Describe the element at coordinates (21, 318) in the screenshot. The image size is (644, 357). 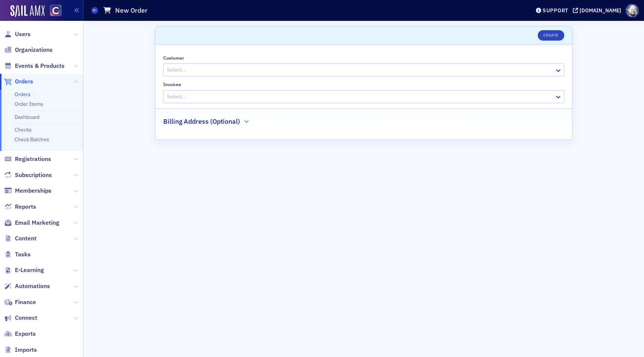
I see `a: Connect` at that location.